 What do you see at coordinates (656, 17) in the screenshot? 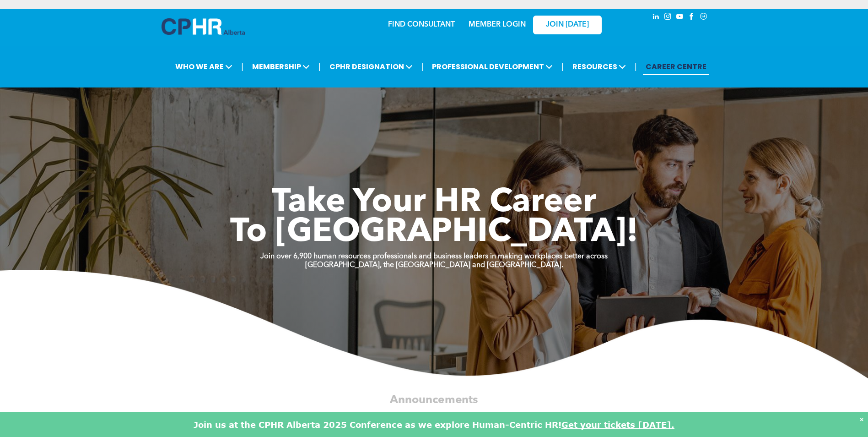
I see `a: linkedin` at bounding box center [656, 17].